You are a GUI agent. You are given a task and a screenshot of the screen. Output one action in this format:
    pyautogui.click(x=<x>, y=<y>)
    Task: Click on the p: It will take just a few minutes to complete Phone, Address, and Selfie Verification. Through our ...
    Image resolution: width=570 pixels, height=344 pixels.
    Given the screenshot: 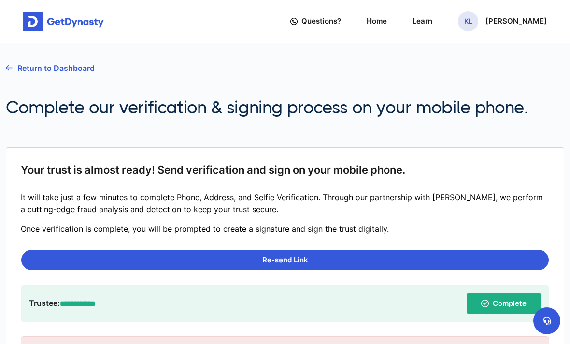 What is the action you would take?
    pyautogui.click(x=285, y=204)
    